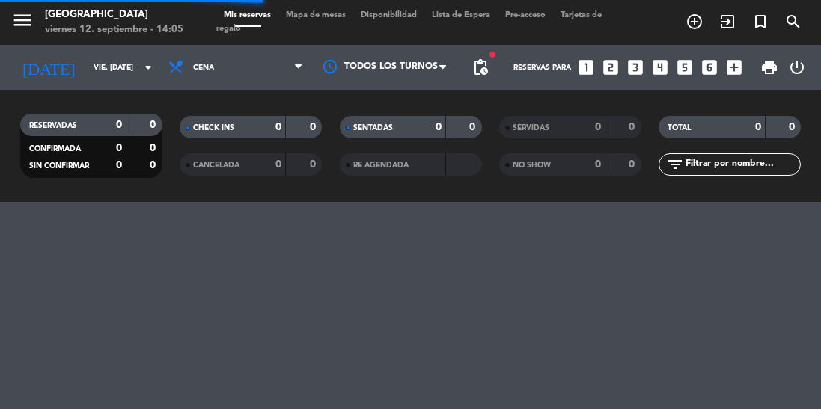 The height and width of the screenshot is (409, 821). What do you see at coordinates (492, 55) in the screenshot?
I see `span: fiber_manual_record` at bounding box center [492, 55].